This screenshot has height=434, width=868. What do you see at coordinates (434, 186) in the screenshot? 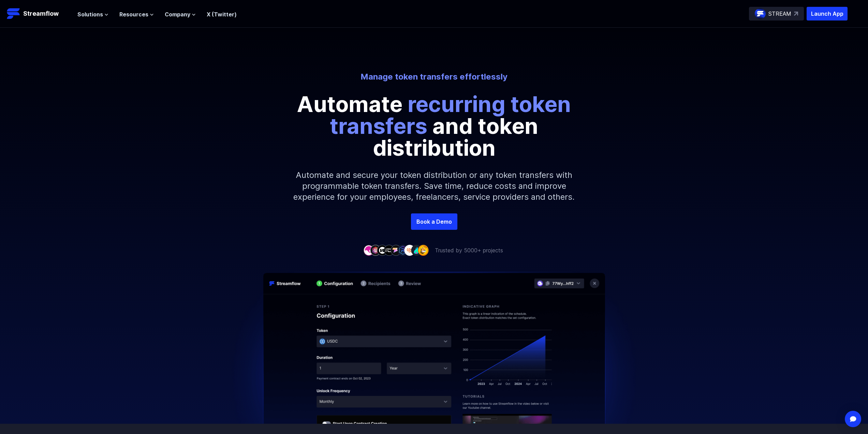
I see `p: Automate and secure your token distribution or any token transfers with programmable token transf...` at bounding box center [434, 186].